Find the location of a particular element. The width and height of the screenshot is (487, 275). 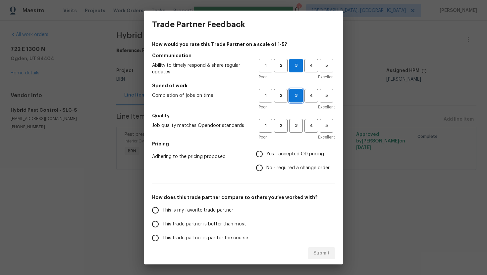

span: This is my favorite trade partner is located at coordinates (198, 211).